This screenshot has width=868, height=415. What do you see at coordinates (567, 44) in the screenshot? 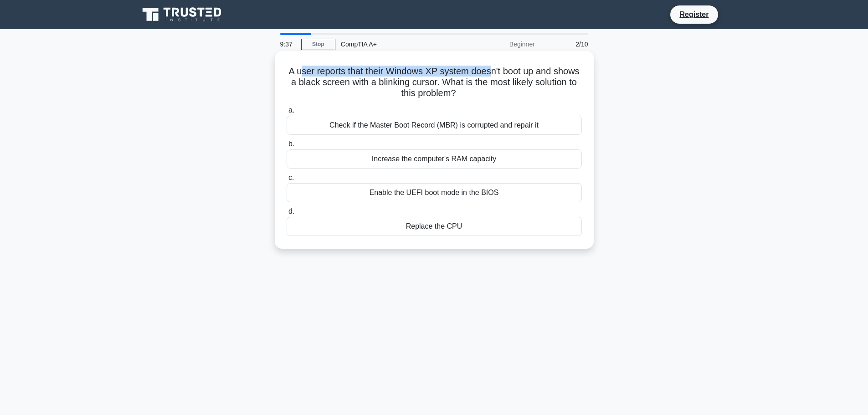
I see `div: 2/10` at bounding box center [567, 44].